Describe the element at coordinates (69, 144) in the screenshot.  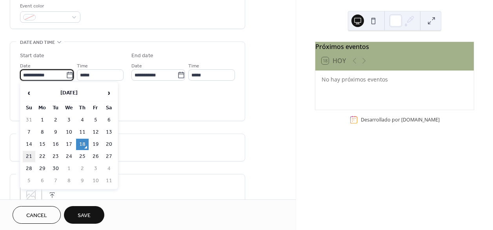
I see `td: 17` at that location.